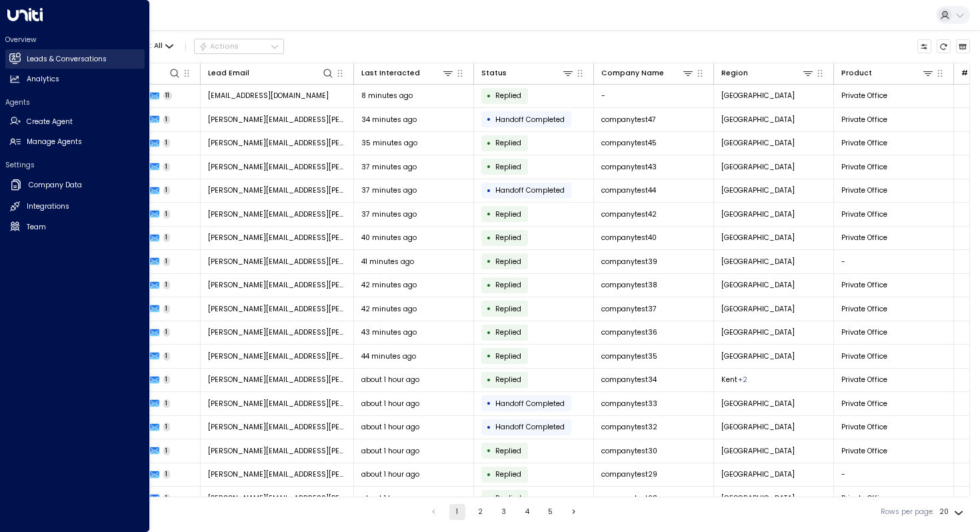 Image resolution: width=980 pixels, height=532 pixels. Describe the element at coordinates (630, 427) in the screenshot. I see `span: companytest32` at that location.